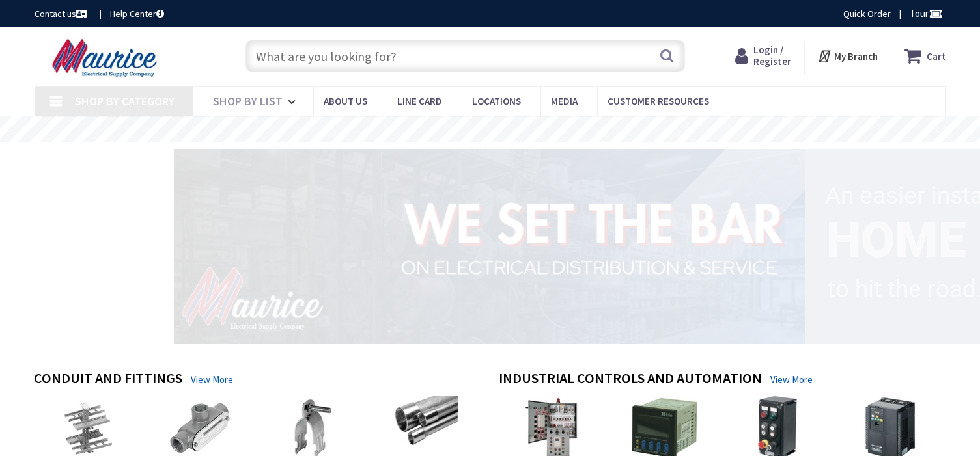 Image resolution: width=980 pixels, height=456 pixels. What do you see at coordinates (658, 101) in the screenshot?
I see `span: Customer Resources` at bounding box center [658, 101].